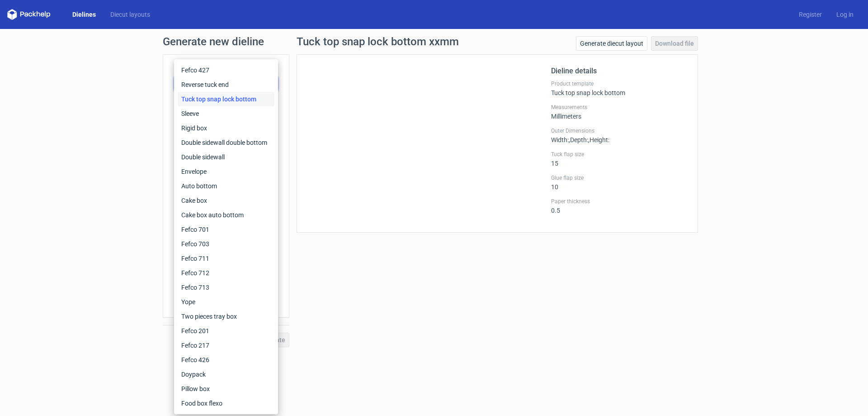 Image resolution: width=868 pixels, height=416 pixels. Describe the element at coordinates (619, 202) in the screenshot. I see `label: Paper thickness` at that location.